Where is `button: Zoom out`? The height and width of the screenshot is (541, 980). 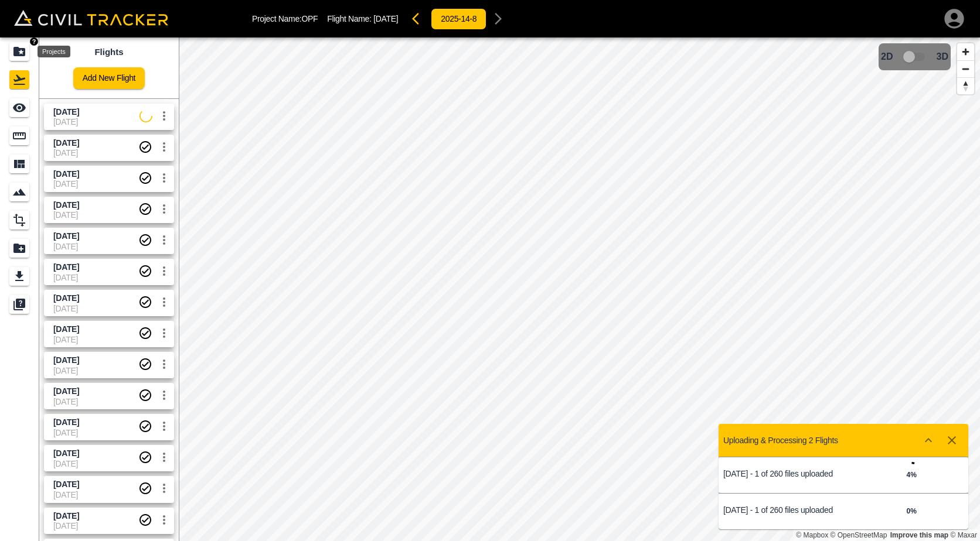 button: Zoom out is located at coordinates (965, 68).